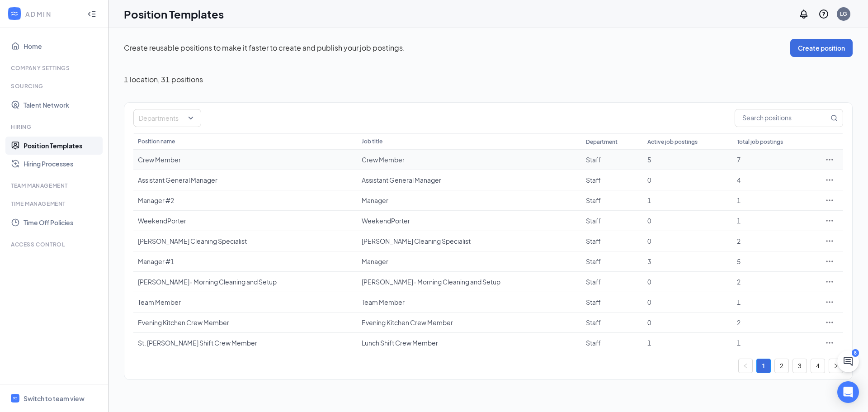 This screenshot has height=412, width=868. I want to click on li: 4, so click(818, 366).